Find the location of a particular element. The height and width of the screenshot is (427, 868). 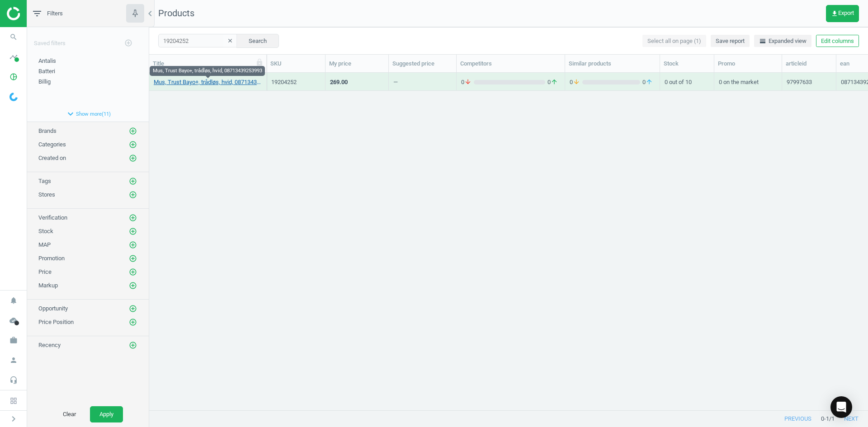

span: MAP is located at coordinates (44, 244).